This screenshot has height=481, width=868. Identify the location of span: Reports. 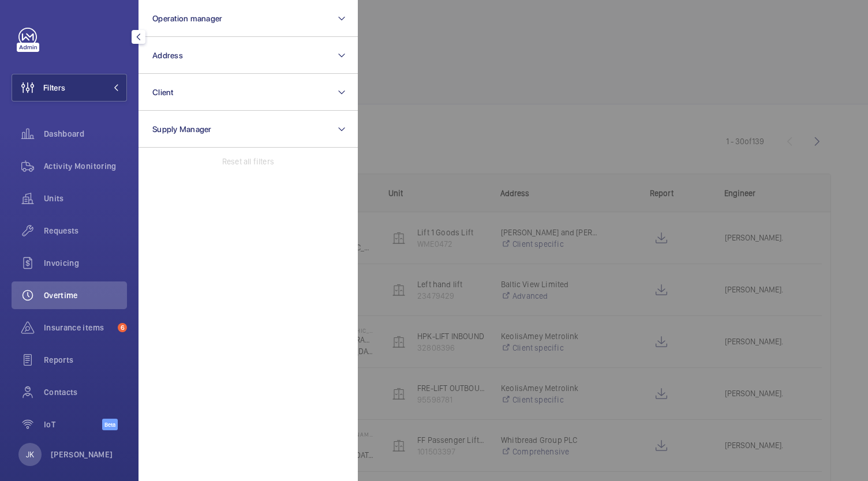
(86, 360).